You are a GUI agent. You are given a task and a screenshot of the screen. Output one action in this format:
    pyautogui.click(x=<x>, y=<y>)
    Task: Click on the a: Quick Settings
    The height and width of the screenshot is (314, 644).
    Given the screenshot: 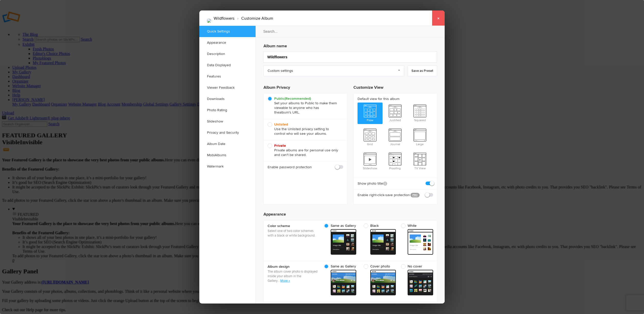 What is the action you would take?
    pyautogui.click(x=228, y=32)
    